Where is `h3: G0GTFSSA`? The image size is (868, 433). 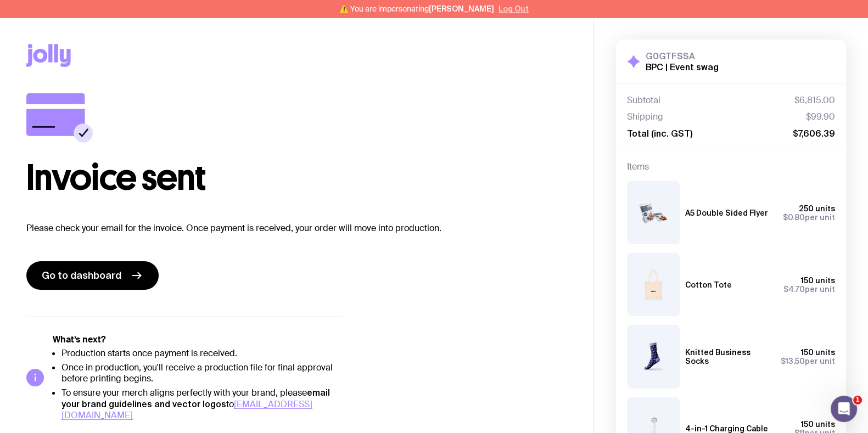
h3: G0GTFSSA is located at coordinates (682, 56).